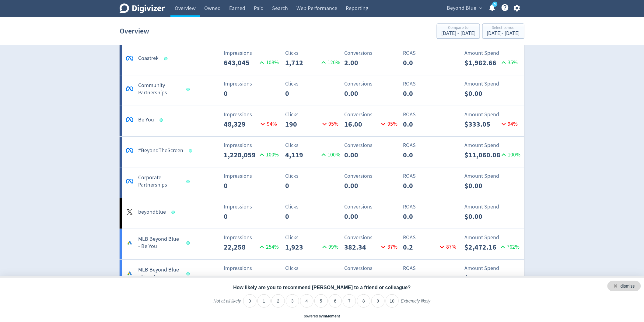  Describe the element at coordinates (508, 277) in the screenshot. I see `p: 3 %` at that location.